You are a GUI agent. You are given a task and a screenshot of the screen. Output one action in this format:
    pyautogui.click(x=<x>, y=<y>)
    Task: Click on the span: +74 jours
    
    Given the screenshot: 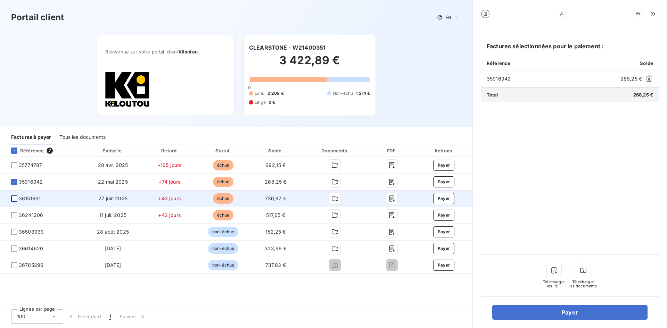 What is the action you would take?
    pyautogui.click(x=169, y=182)
    